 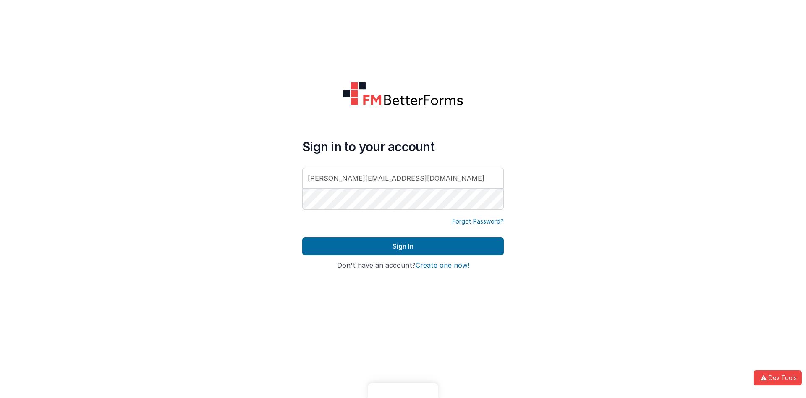 What do you see at coordinates (403, 147) in the screenshot?
I see `h4: Sign in to your account` at bounding box center [403, 147].